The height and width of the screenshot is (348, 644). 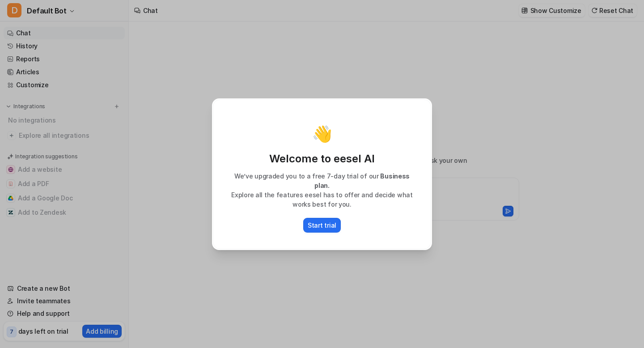 I want to click on p: We’ve upgraded you to a free 7-day trial of our, so click(x=322, y=181).